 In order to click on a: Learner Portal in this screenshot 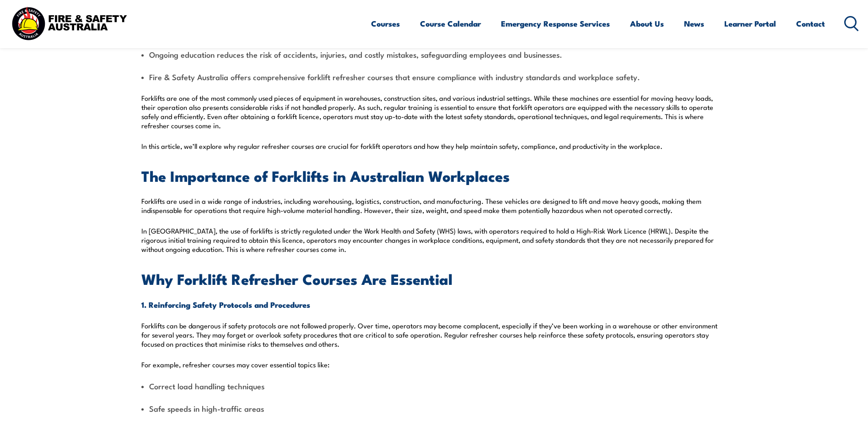, I will do `click(750, 23)`.